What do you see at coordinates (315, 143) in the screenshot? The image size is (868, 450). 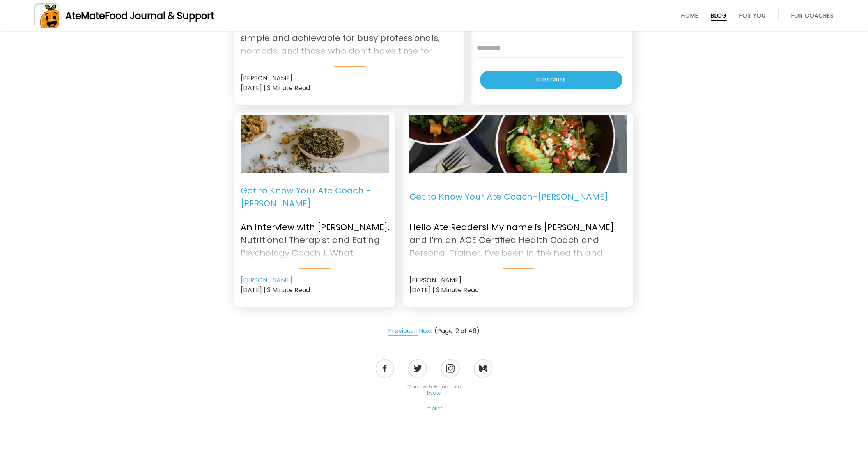 I see `img: Amy Bondar. Image: Pexels - Tara Winstead` at bounding box center [315, 143].